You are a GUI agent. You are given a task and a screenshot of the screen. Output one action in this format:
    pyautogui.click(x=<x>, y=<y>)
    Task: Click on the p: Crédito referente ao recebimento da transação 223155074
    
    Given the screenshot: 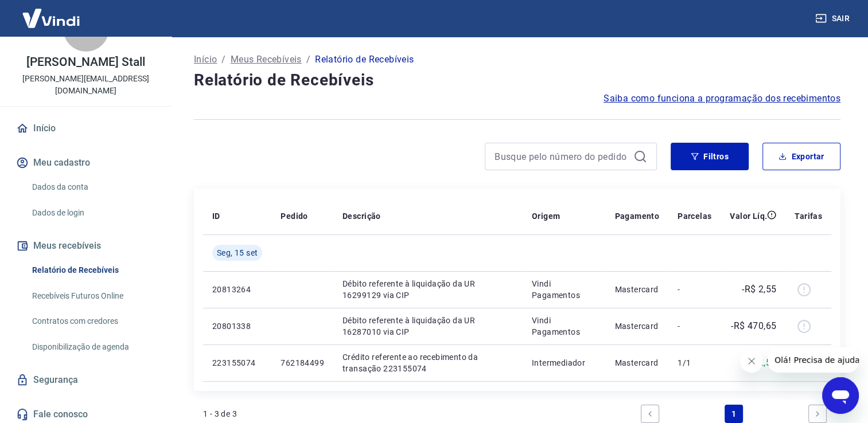 What is the action you would take?
    pyautogui.click(x=428, y=362)
    